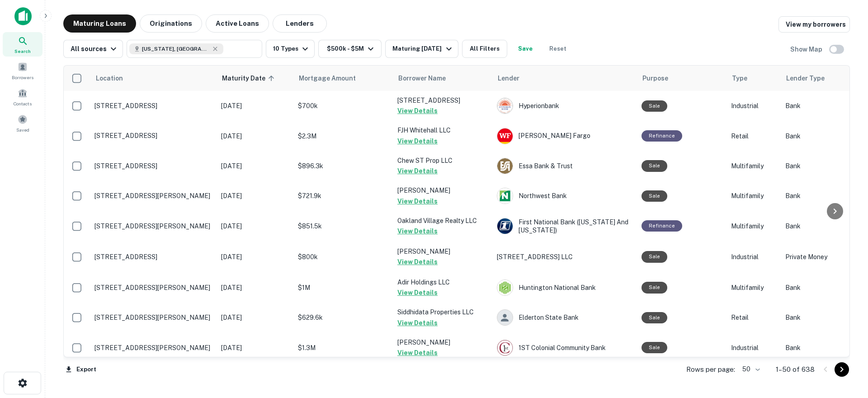 Image resolution: width=868 pixels, height=398 pixels. What do you see at coordinates (255, 79) in the screenshot?
I see `th: Maturity Date` at bounding box center [255, 79].